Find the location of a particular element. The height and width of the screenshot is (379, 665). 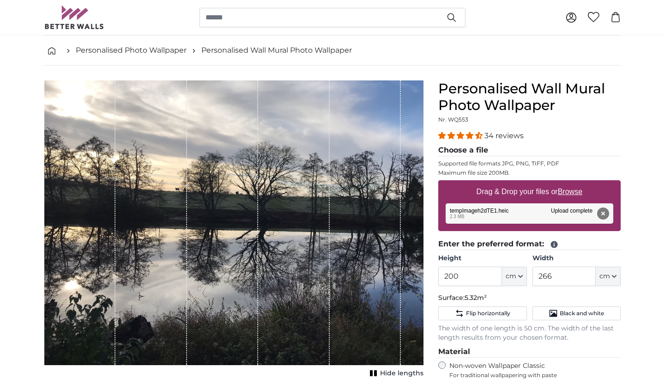

p: The width of one length is 50 cm. The width of the last length results from your chosen format. is located at coordinates (529, 333).